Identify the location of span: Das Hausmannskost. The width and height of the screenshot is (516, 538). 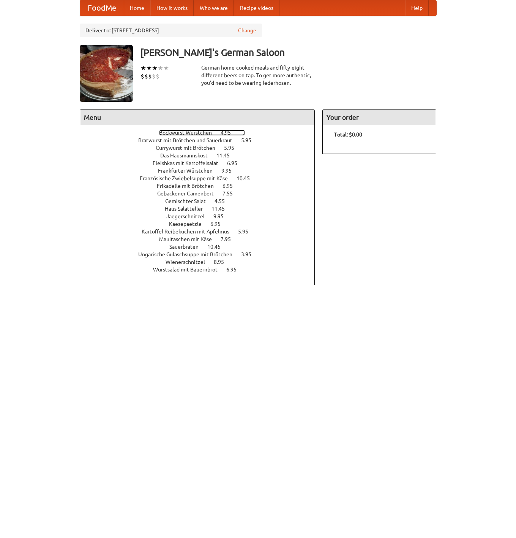
(188, 155).